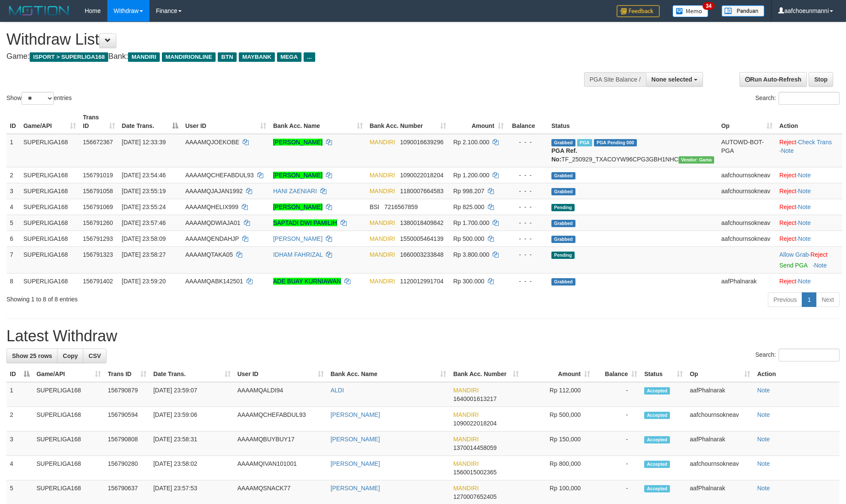 The width and height of the screenshot is (846, 504). Describe the element at coordinates (558, 443) in the screenshot. I see `td: Rp 150,000` at that location.